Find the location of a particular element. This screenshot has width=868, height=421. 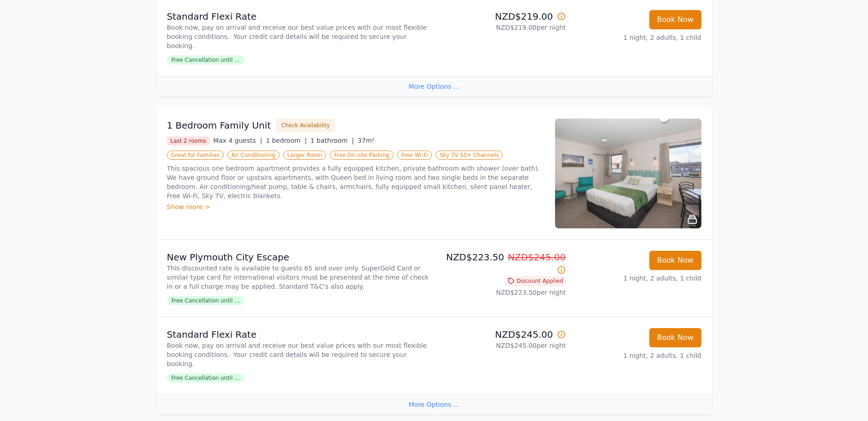

div: Show more > is located at coordinates (356, 207).